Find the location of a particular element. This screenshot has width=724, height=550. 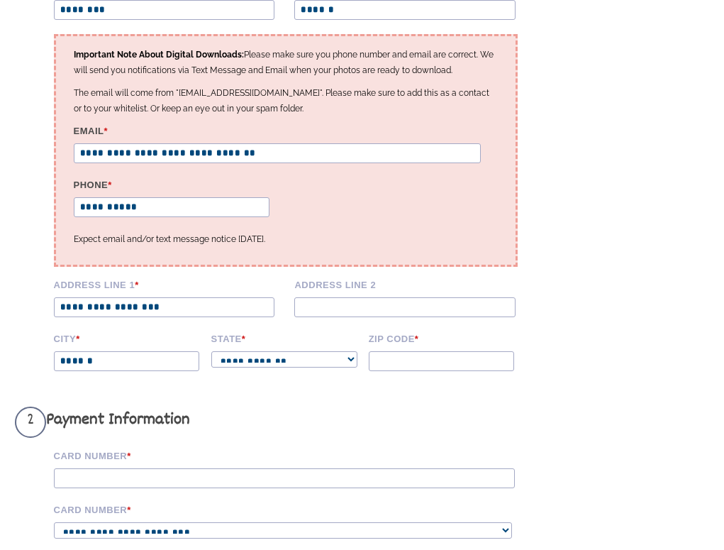

label: Address Line 1 is located at coordinates (169, 284).